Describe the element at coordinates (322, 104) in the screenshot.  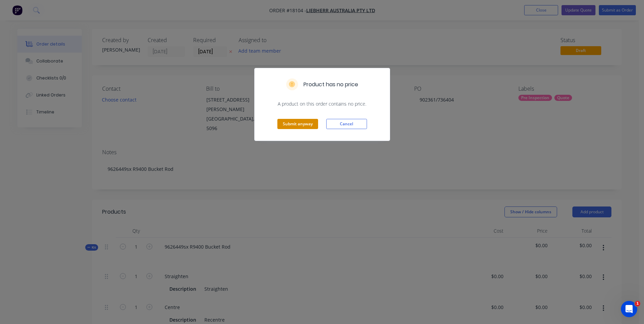
I see `span: A product on this order contains no price.` at that location.